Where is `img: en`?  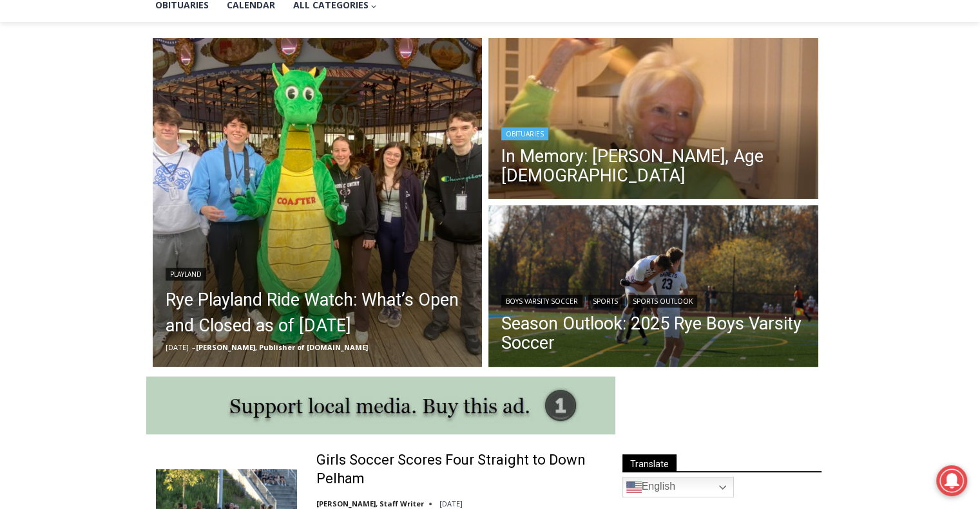 img: en is located at coordinates (634, 487).